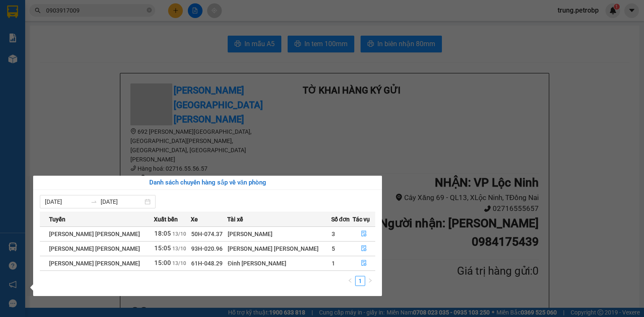  I want to click on span: 93H-020.96, so click(207, 249).